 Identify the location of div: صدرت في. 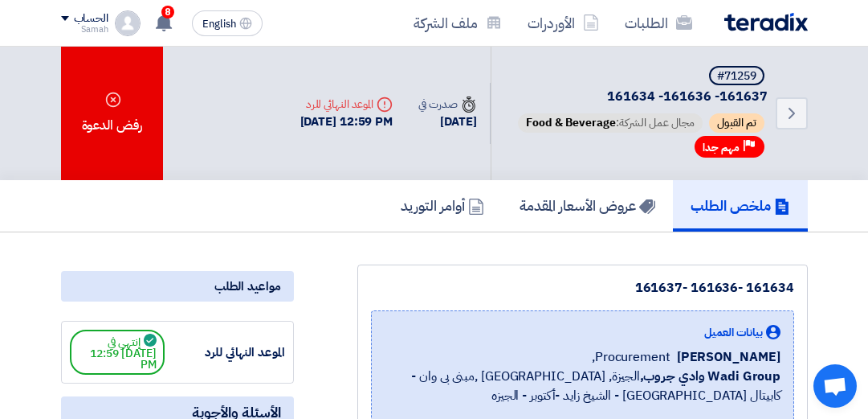
(447, 104).